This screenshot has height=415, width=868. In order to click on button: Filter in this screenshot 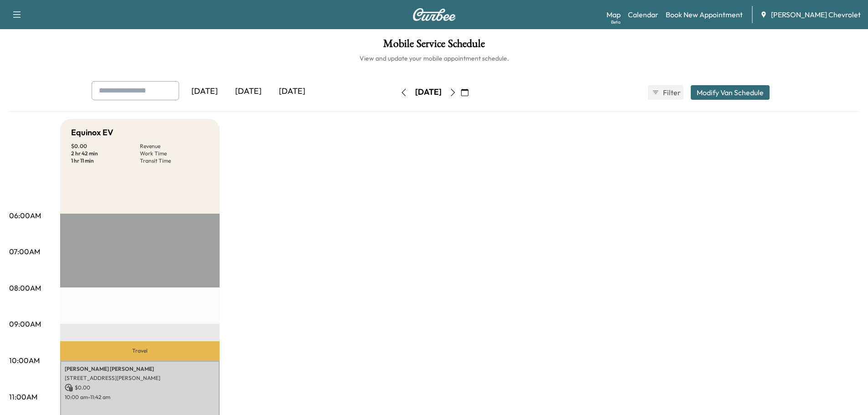, I will do `click(665, 93)`.